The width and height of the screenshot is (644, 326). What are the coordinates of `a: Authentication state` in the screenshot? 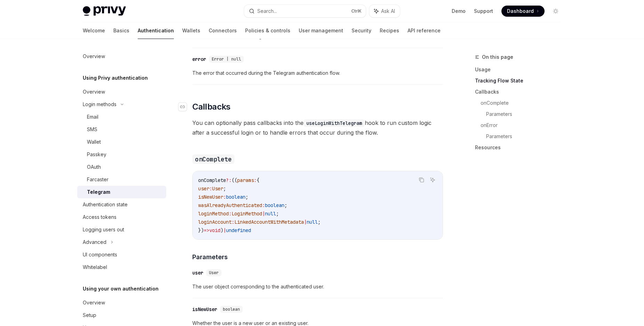 It's located at (121, 205).